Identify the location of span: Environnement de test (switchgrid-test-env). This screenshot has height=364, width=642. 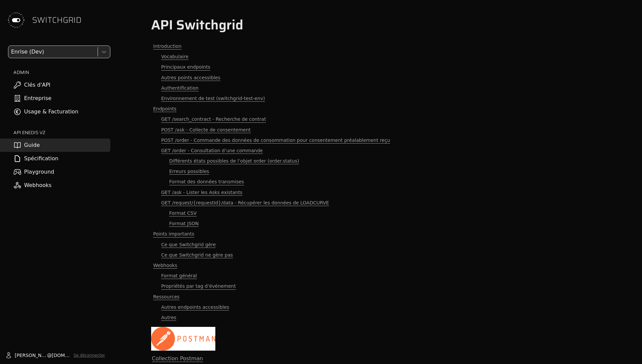
(213, 98).